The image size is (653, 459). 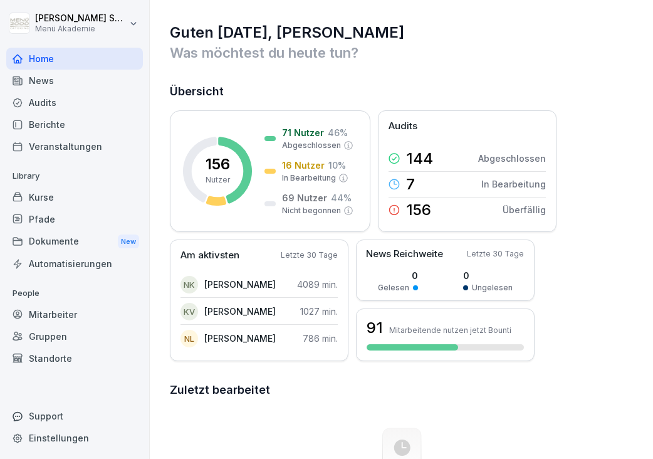 I want to click on h2: Übersicht, so click(x=402, y=92).